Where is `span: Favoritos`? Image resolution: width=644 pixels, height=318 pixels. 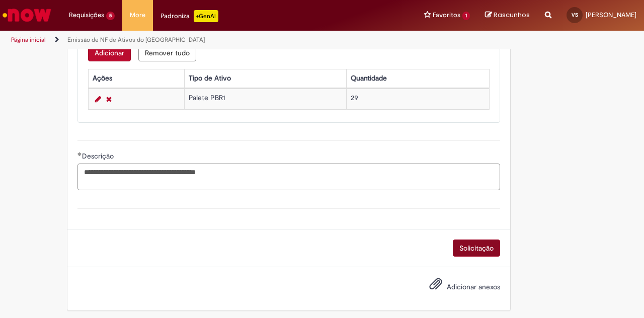
span: Favoritos is located at coordinates (446, 15).